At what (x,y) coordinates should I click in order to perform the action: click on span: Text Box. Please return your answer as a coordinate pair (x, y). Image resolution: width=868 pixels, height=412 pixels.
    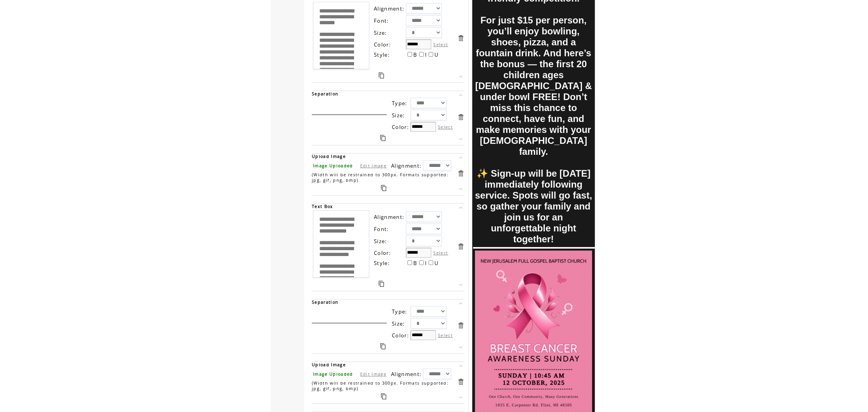
    Looking at the image, I should click on (322, 206).